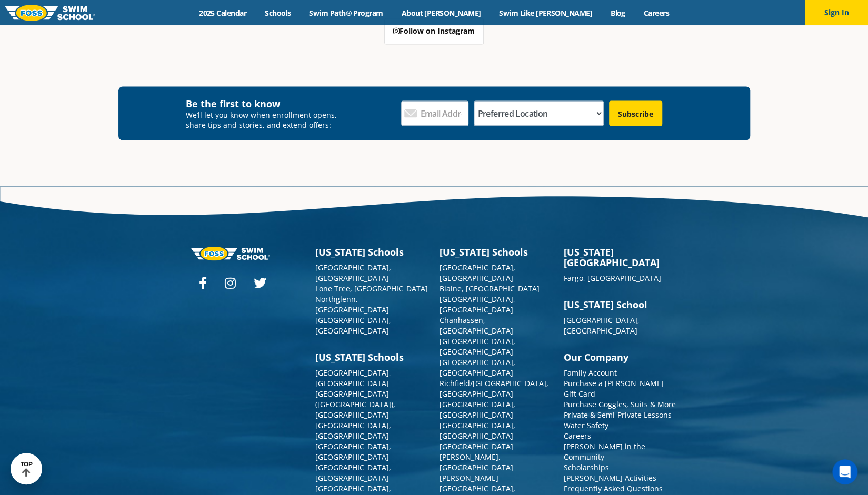 This screenshot has height=495, width=868. Describe the element at coordinates (434, 31) in the screenshot. I see `a: Follow on Instagram` at that location.